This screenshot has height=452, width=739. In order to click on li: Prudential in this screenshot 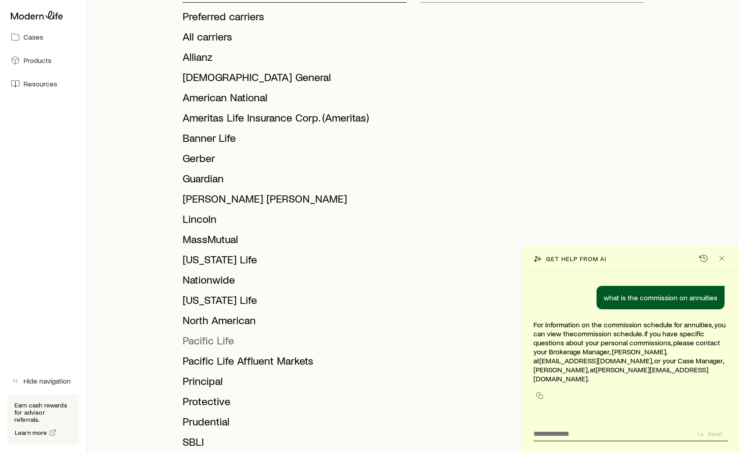, I will do `click(292, 422)`.